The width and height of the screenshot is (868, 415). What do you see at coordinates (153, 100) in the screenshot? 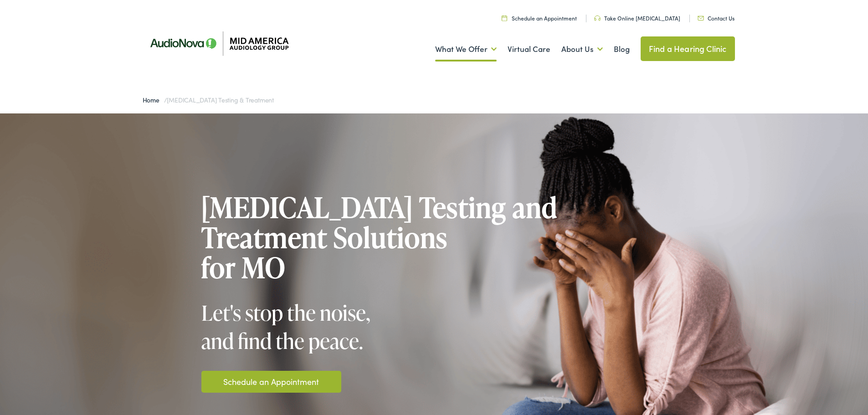
I see `a: Home` at bounding box center [153, 100].